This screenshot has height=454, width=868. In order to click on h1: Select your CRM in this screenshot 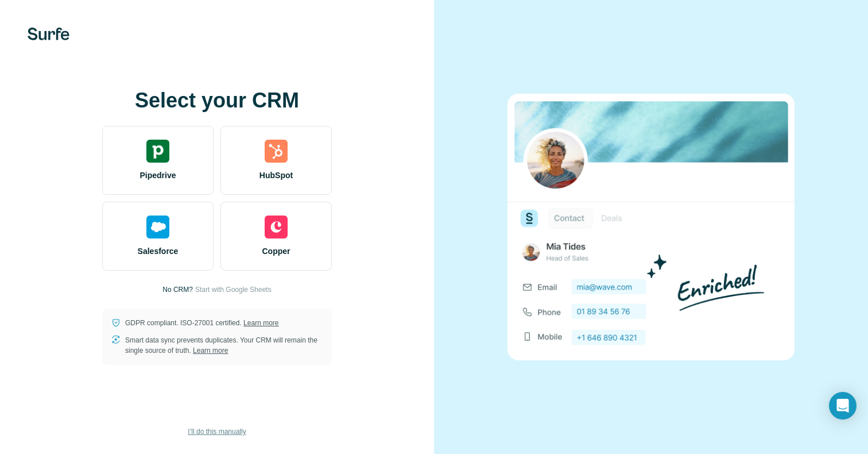, I will do `click(217, 100)`.